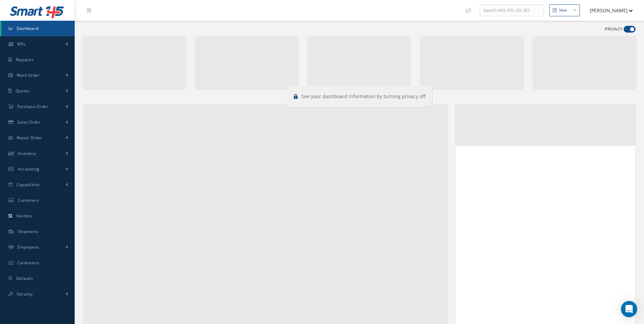 This screenshot has width=644, height=324. I want to click on label: PRIVACY, so click(613, 29).